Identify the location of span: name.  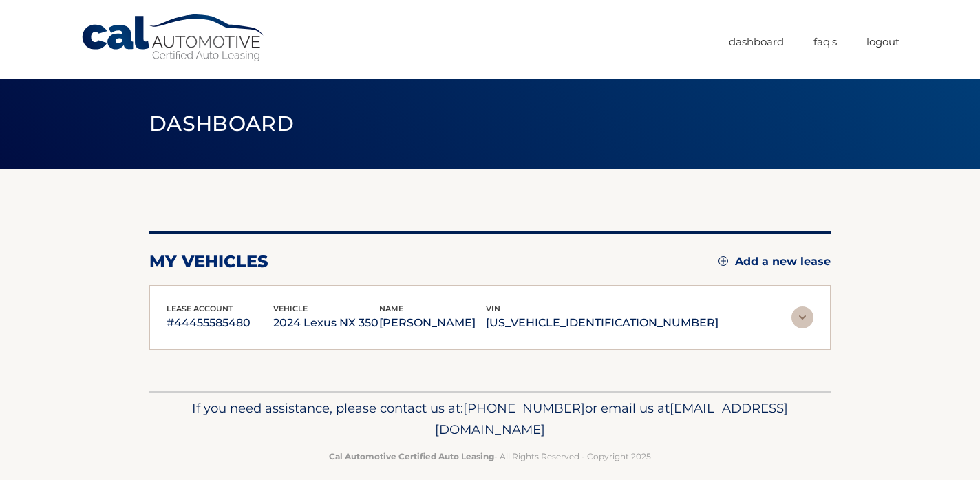
(391, 308).